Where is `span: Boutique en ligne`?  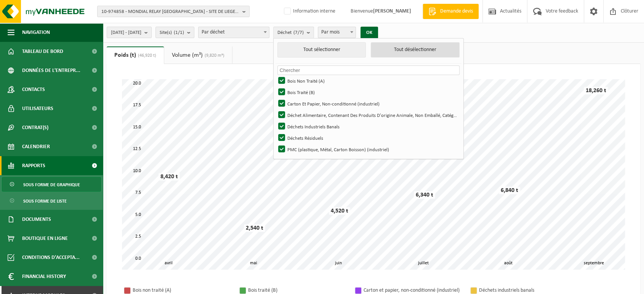 span: Boutique en ligne is located at coordinates (45, 238).